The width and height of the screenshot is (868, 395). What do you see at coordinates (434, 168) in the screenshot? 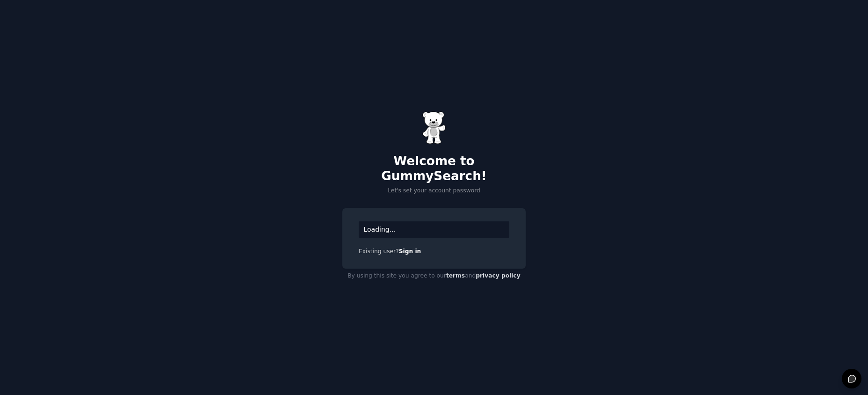
I see `h2: Welcome to GummySearch!` at bounding box center [434, 168].